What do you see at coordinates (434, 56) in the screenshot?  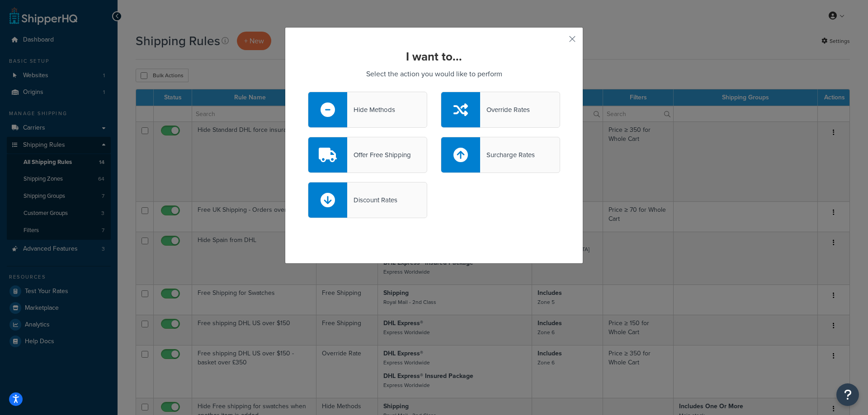 I see `strong: I want to...` at bounding box center [434, 56].